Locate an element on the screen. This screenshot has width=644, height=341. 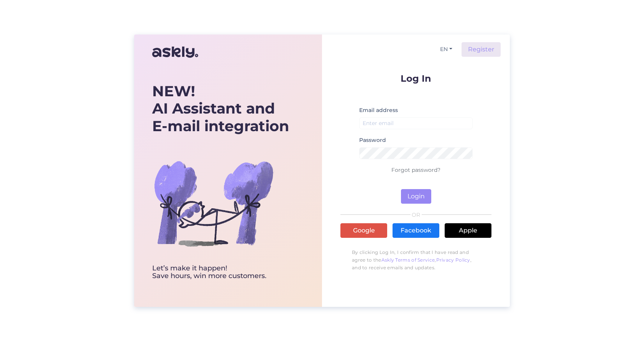
p: By clicking Log In, I confirm that I have read and agree to the , , and to receive emails and upd... is located at coordinates (416, 260).